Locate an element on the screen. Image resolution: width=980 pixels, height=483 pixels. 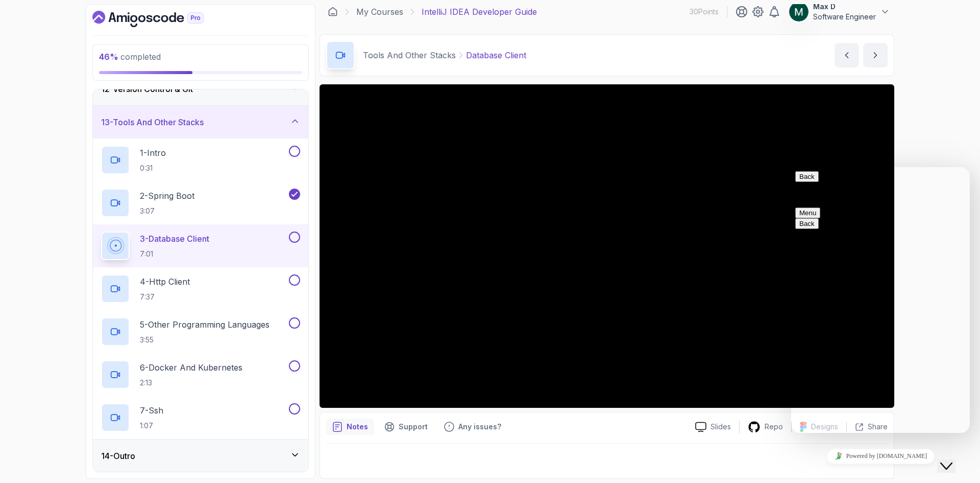
span: completed is located at coordinates (130, 57).